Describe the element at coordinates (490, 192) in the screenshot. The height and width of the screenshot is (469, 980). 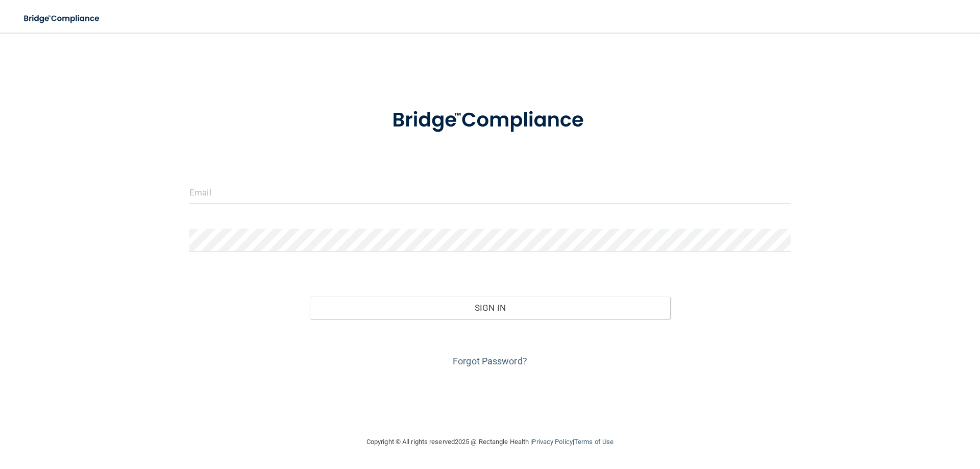
I see `input: Email` at that location.